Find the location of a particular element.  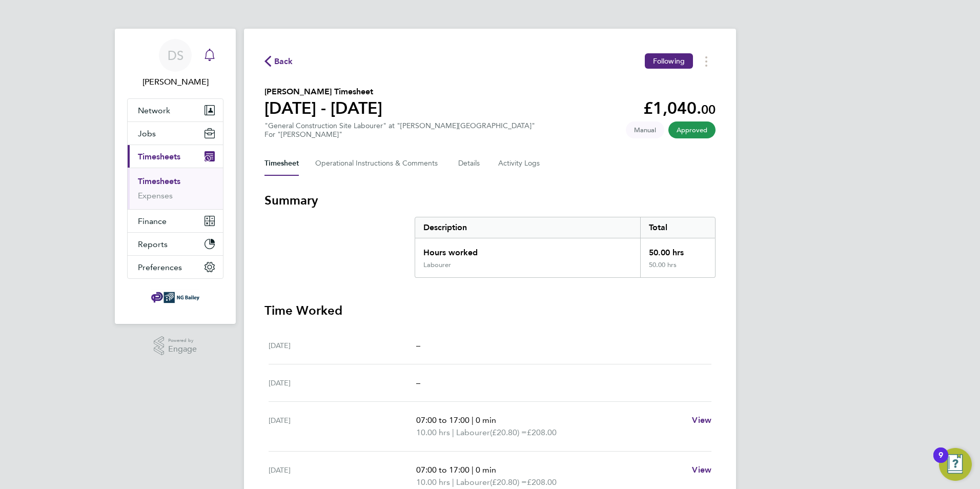

span: 00 is located at coordinates (709, 109).